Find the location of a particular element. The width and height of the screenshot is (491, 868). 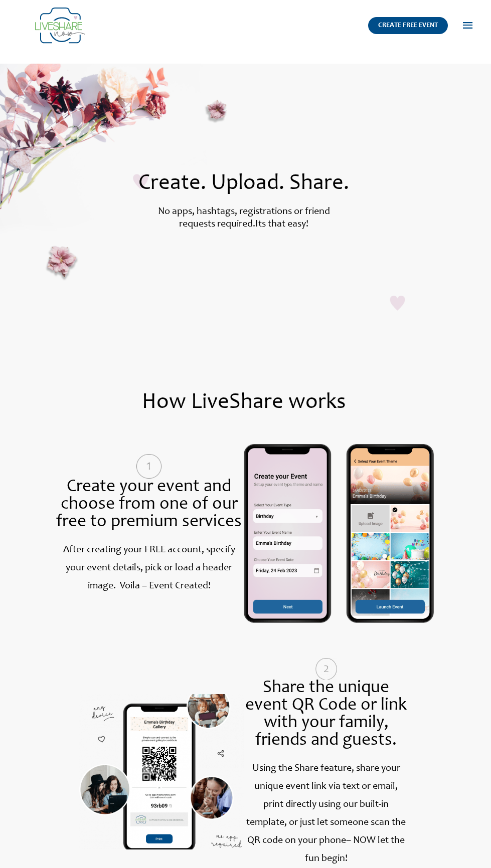

label: Its that easy! is located at coordinates (282, 224).